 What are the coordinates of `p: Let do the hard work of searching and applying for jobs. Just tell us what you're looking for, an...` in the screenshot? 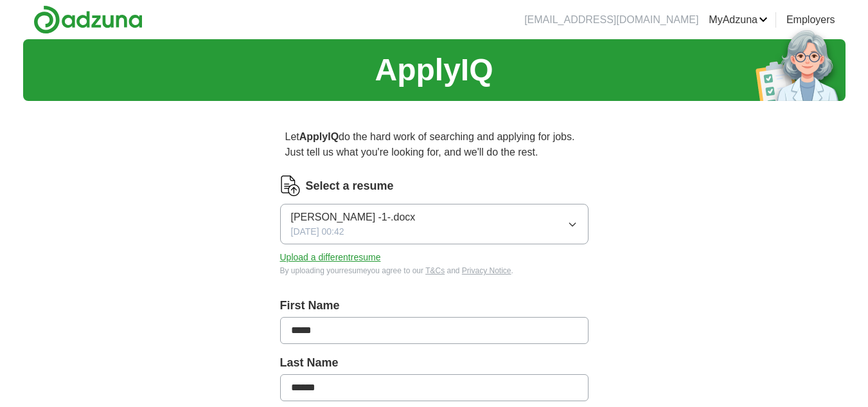 It's located at (435, 145).